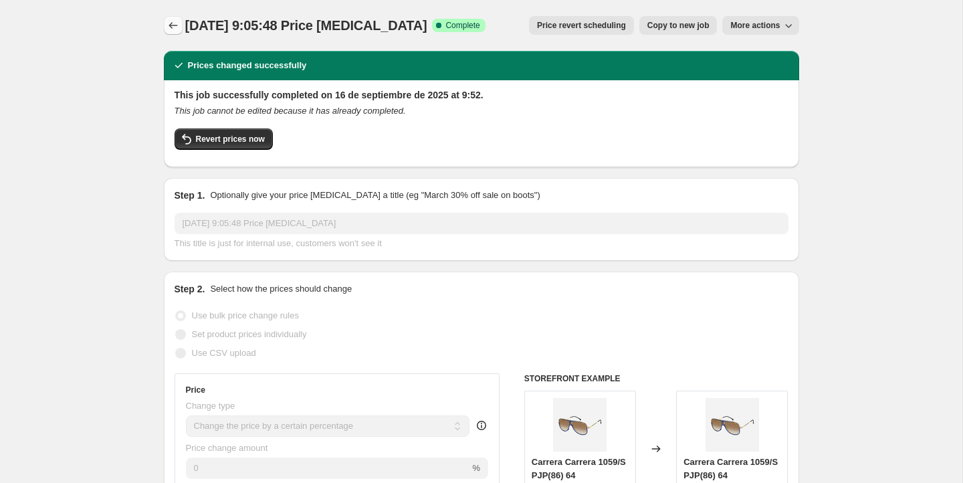  Describe the element at coordinates (678, 25) in the screenshot. I see `span: Copy to new job` at that location.